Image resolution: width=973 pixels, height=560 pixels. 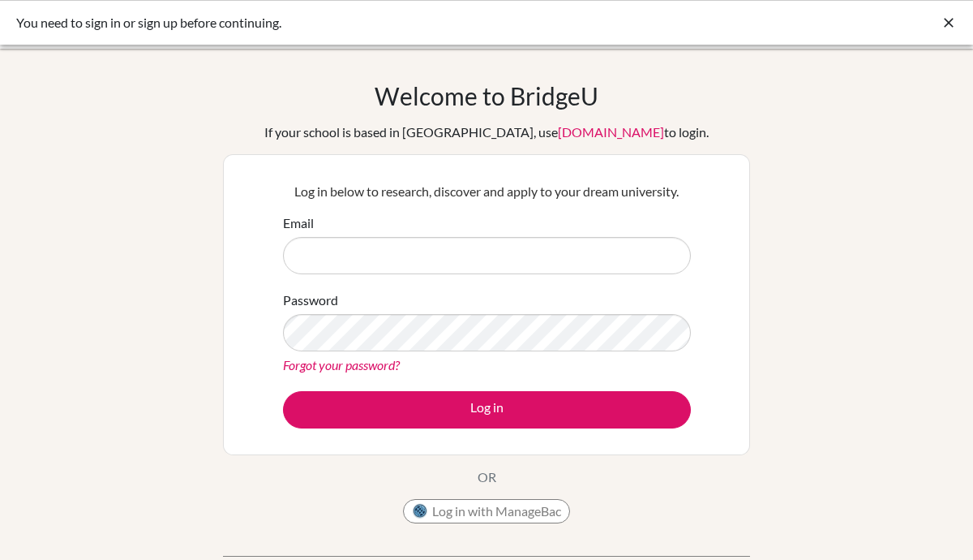 I want to click on h1: Welcome to BridgeU, so click(x=487, y=96).